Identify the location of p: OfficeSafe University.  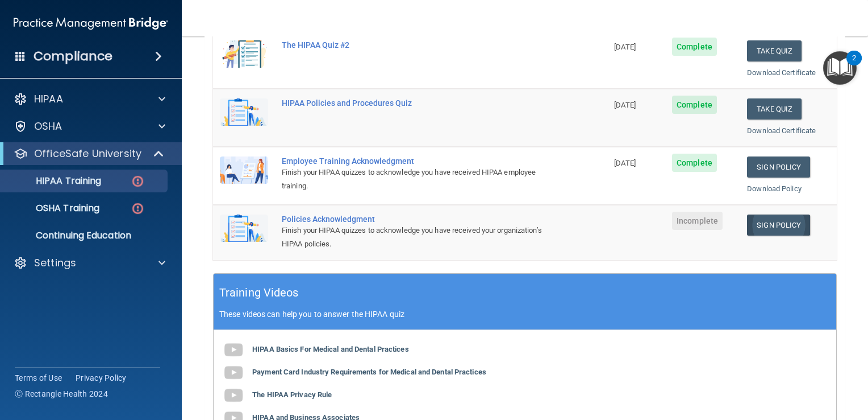
(88, 153).